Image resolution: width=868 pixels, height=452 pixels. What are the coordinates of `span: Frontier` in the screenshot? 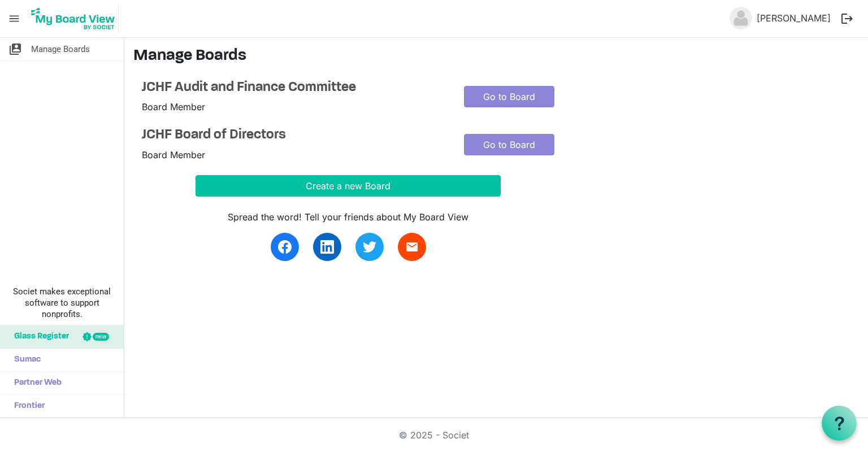 It's located at (26, 406).